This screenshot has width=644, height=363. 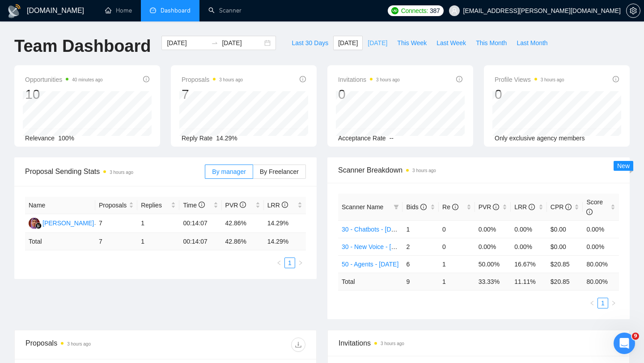 What do you see at coordinates (362, 207) in the screenshot?
I see `span: Scanner Name` at bounding box center [362, 207].